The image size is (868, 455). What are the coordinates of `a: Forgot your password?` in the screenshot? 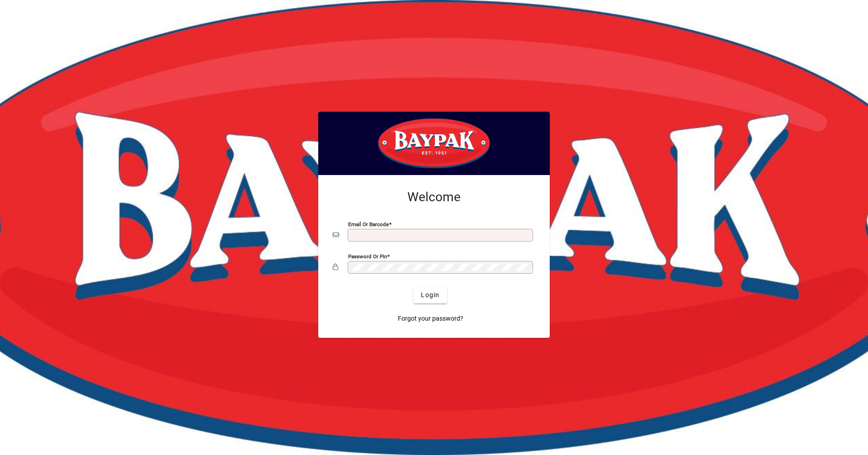 It's located at (430, 319).